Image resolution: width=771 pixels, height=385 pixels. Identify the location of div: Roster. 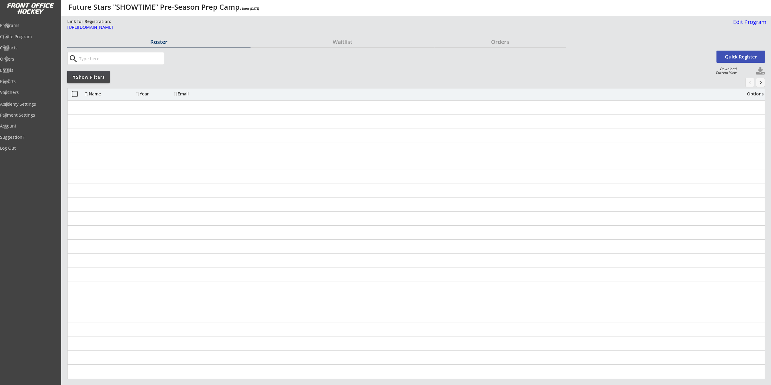
(159, 42).